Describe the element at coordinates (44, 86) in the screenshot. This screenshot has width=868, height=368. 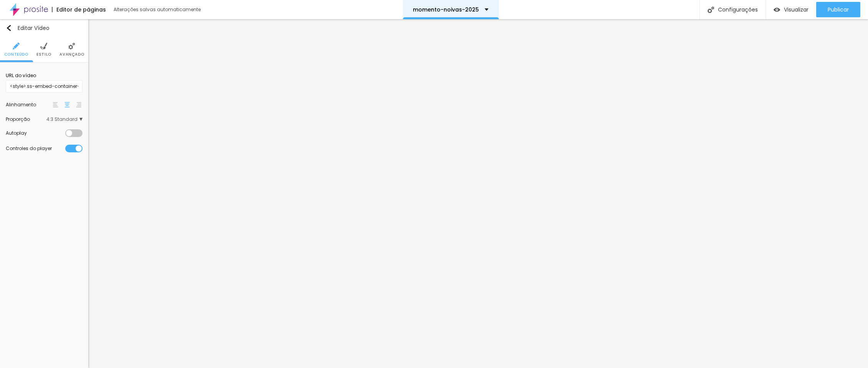
I see `input: Youtube, Vimeo ou Dailymotion` at that location.